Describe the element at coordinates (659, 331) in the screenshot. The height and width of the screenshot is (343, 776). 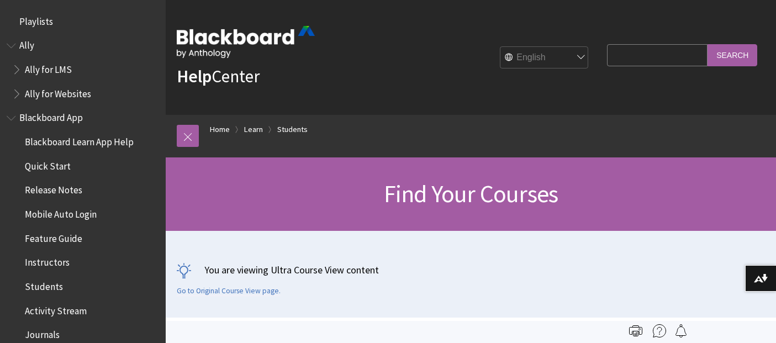
I see `img: More help` at that location.